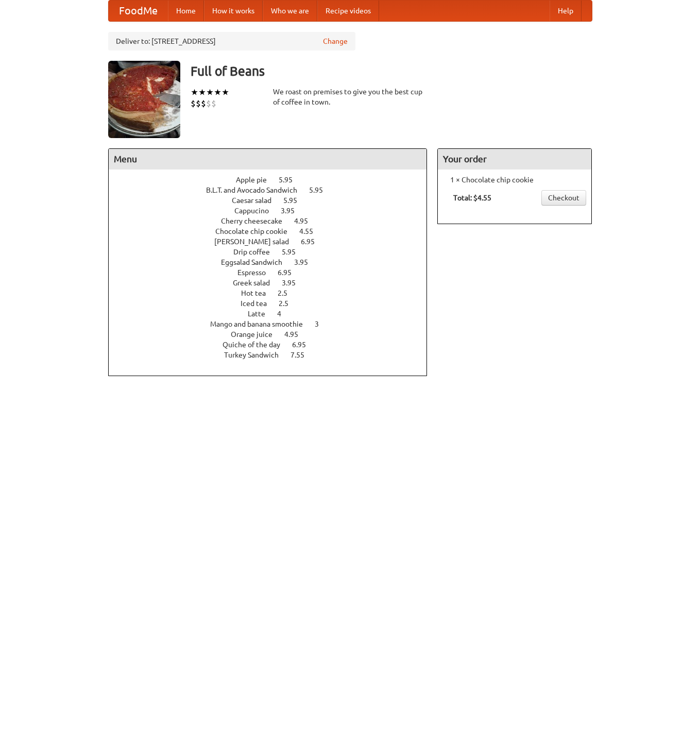 The height and width of the screenshot is (729, 700). Describe the element at coordinates (336, 42) in the screenshot. I see `a: Change` at that location.